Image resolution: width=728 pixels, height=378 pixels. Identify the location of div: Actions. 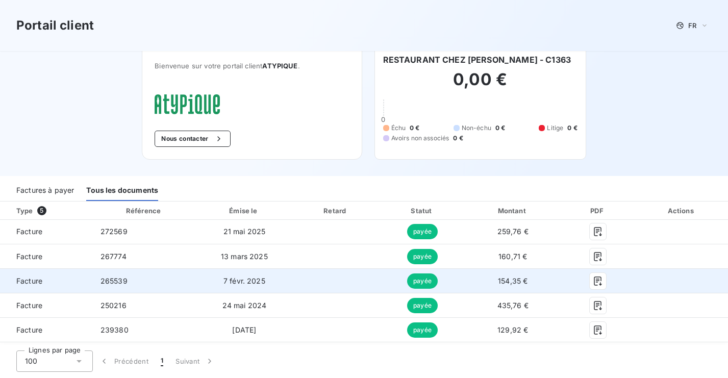
(681, 211).